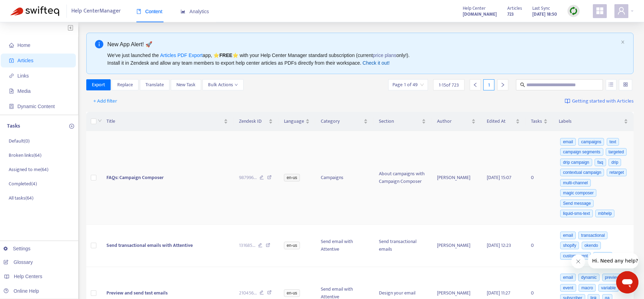  What do you see at coordinates (28, 276) in the screenshot?
I see `span: Help Centers` at bounding box center [28, 276].